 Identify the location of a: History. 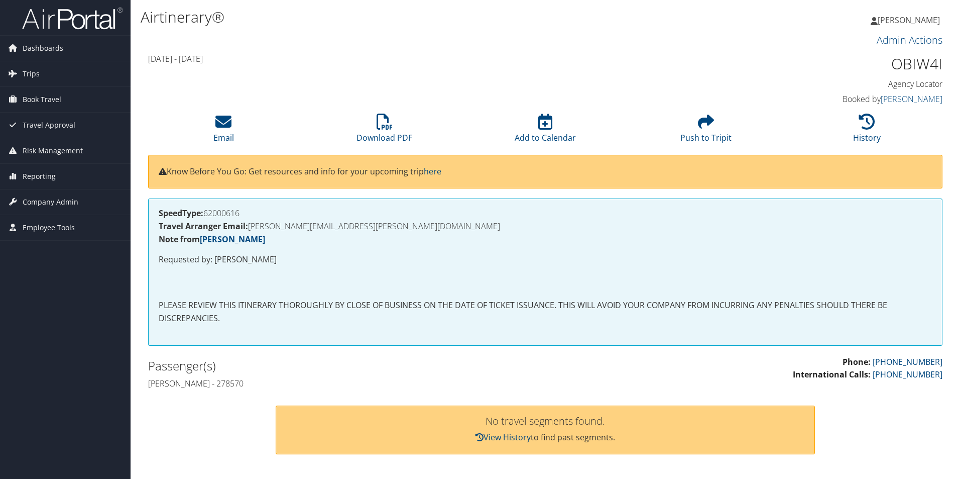
(867, 131).